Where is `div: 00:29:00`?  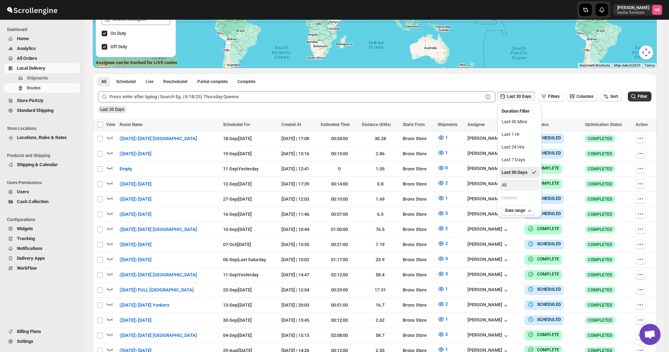 div: 00:29:00 is located at coordinates (339, 290).